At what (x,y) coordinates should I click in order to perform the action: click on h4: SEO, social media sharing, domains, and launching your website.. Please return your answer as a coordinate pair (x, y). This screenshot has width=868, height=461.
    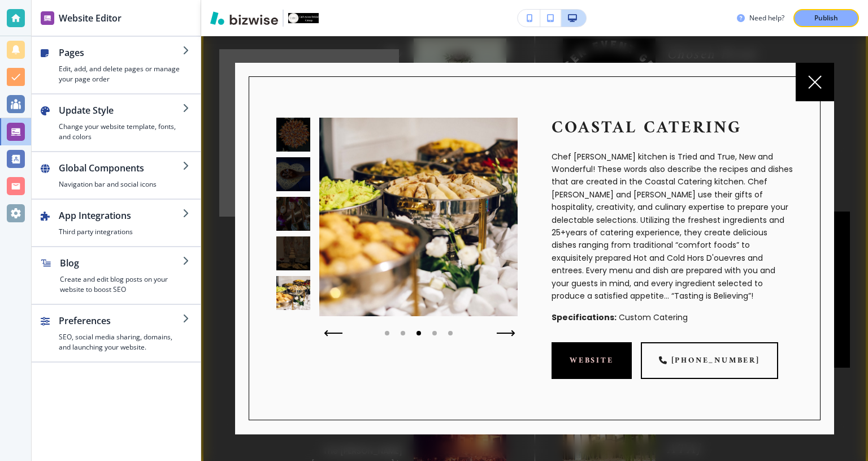
    Looking at the image, I should click on (120, 342).